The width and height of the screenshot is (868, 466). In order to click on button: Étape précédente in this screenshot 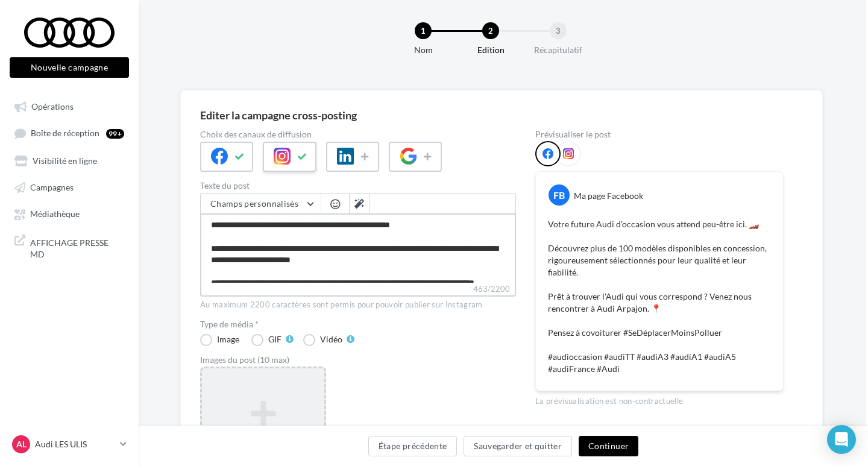, I will do `click(413, 446)`.